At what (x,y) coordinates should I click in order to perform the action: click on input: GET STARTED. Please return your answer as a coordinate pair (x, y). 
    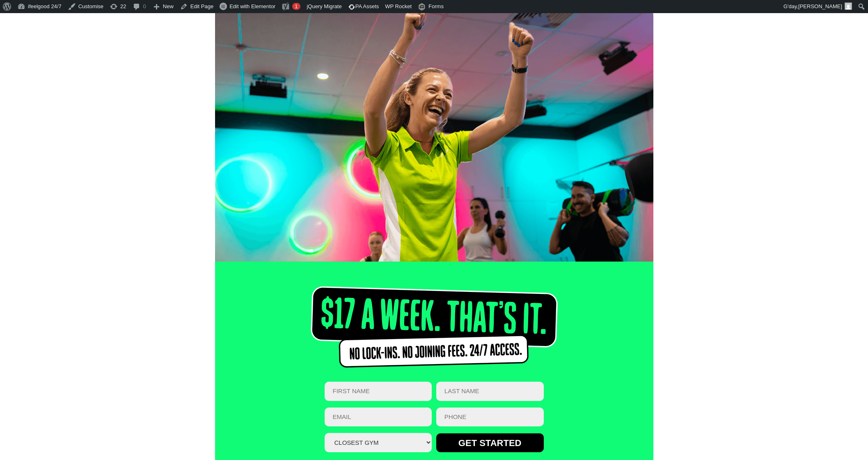
    Looking at the image, I should click on (490, 443).